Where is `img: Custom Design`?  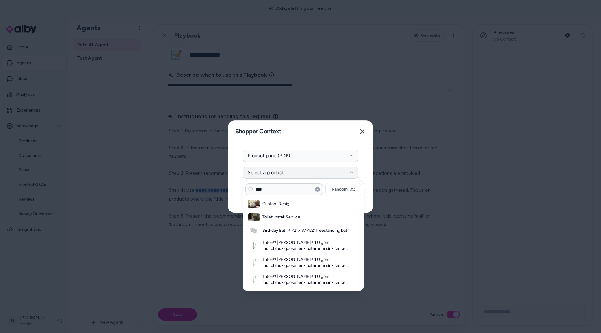 img: Custom Design is located at coordinates (254, 204).